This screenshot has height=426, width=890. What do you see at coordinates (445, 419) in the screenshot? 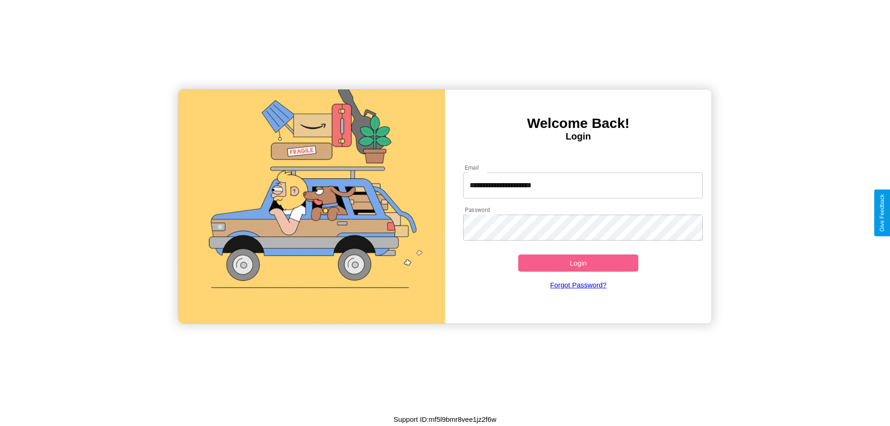
I see `p: Support ID: mf5l9bmr8vee1jz2f6w` at bounding box center [445, 419].